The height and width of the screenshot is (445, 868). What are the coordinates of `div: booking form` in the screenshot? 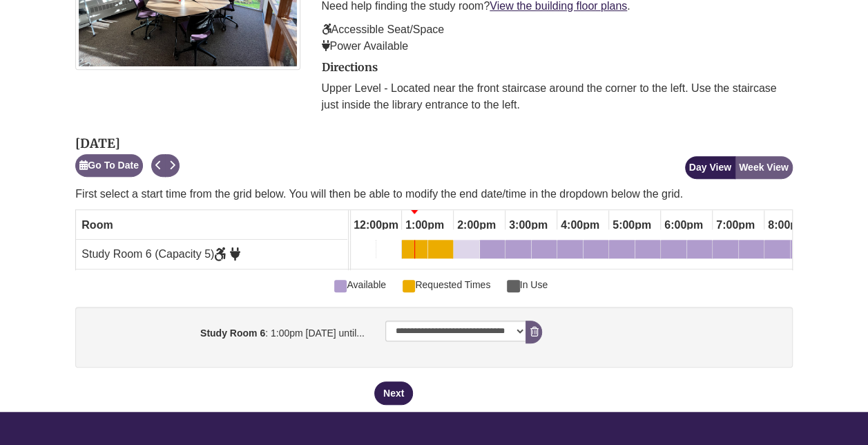 It's located at (434, 355).